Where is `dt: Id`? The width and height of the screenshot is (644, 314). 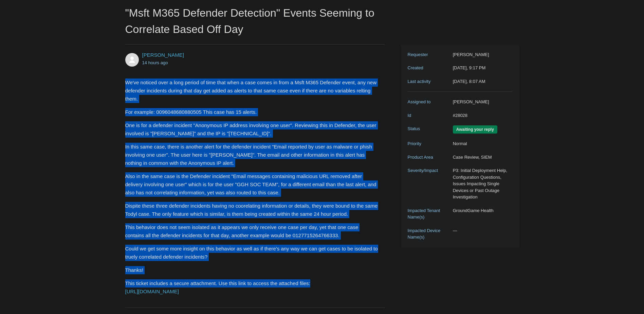 dt: Id is located at coordinates (428, 115).